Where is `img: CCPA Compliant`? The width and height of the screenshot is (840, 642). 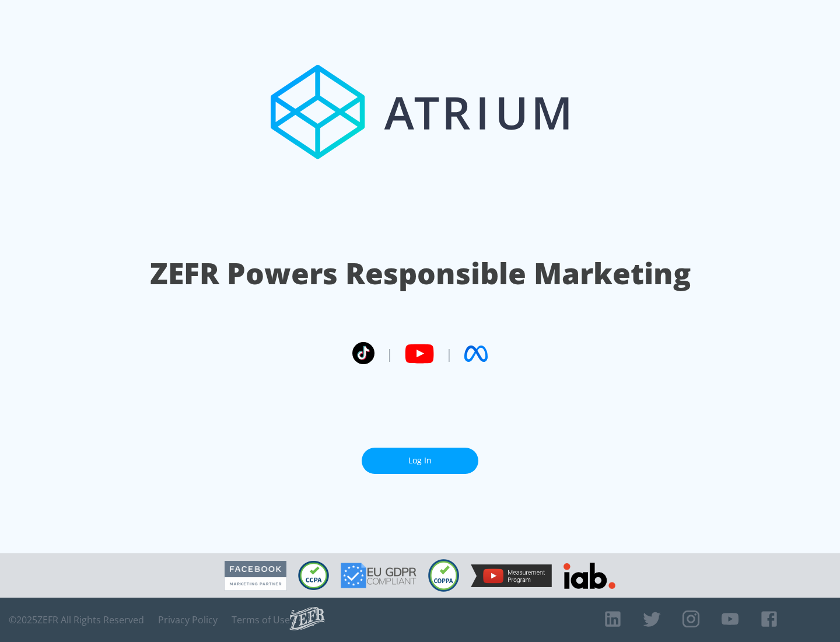 img: CCPA Compliant is located at coordinates (313, 576).